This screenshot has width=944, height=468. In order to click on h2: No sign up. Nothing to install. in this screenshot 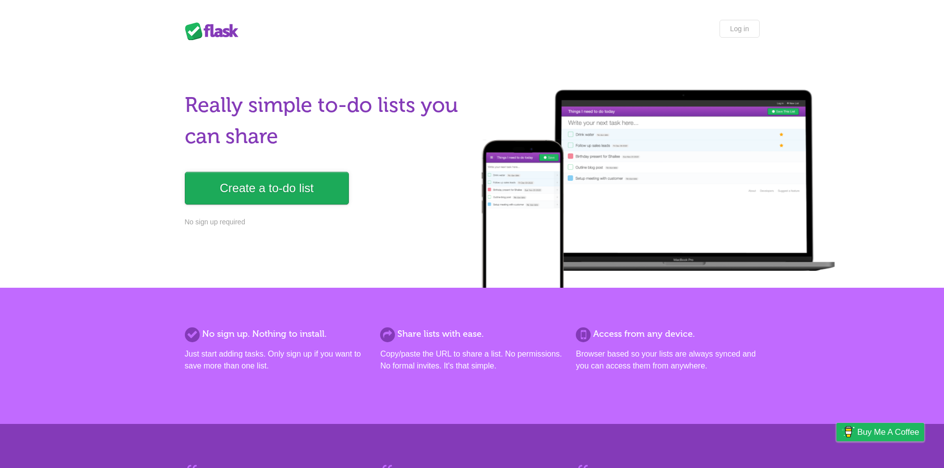, I will do `click(276, 334)`.